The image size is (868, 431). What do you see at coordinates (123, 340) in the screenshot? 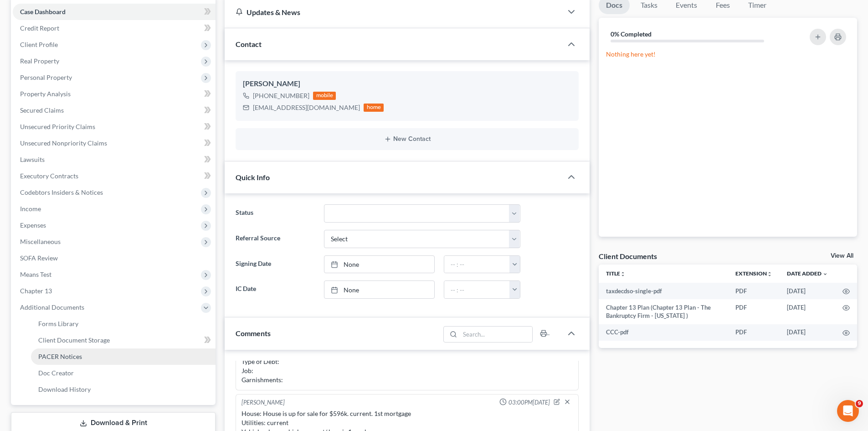
I see `a: Client Document Storage` at bounding box center [123, 340].